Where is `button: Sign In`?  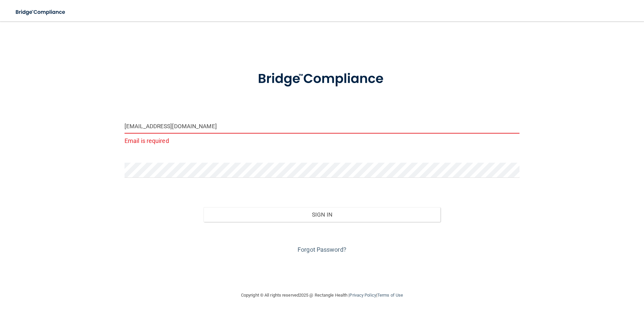 button: Sign In is located at coordinates (322, 214).